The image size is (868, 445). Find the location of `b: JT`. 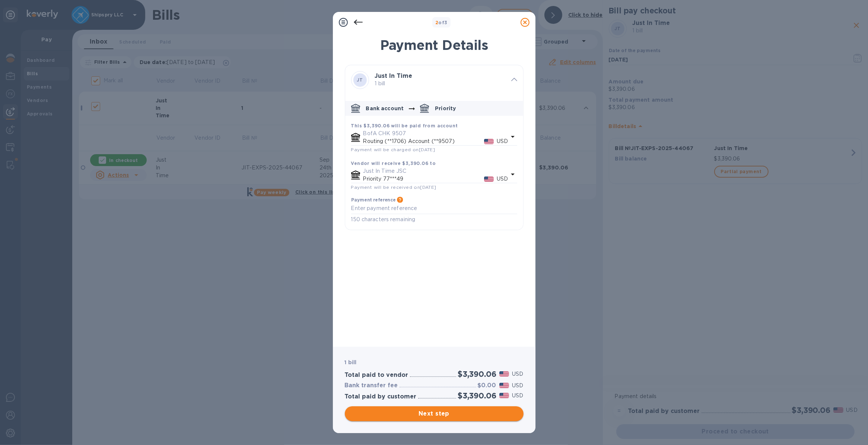

b: JT is located at coordinates (360, 80).